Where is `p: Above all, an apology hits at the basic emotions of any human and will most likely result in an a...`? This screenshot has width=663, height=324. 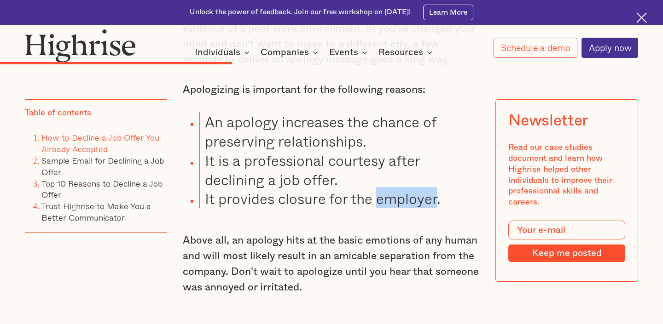 p: Above all, an apology hits at the basic emotions of any human and will most likely result in an a... is located at coordinates (331, 264).